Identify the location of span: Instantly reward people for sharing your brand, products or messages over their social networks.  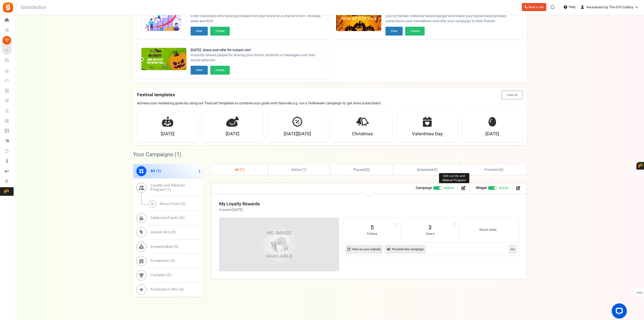
(257, 58).